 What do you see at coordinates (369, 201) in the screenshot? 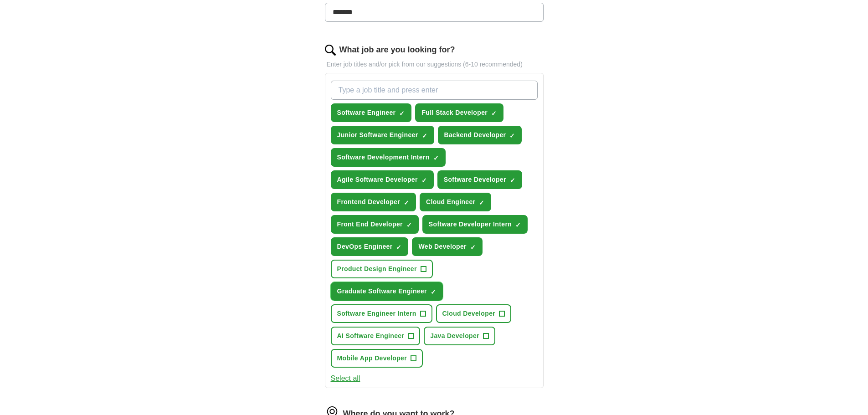
I see `span: Frontend Developer` at bounding box center [369, 201].